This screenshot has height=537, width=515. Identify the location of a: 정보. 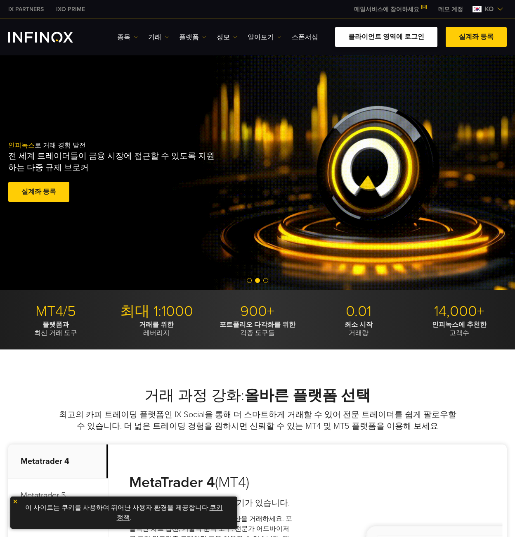
(227, 37).